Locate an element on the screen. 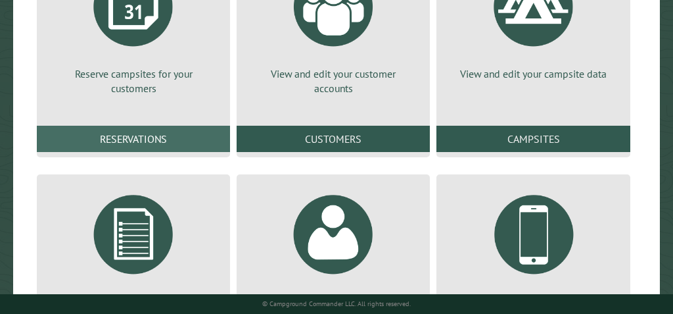  a: Reservations is located at coordinates (133, 139).